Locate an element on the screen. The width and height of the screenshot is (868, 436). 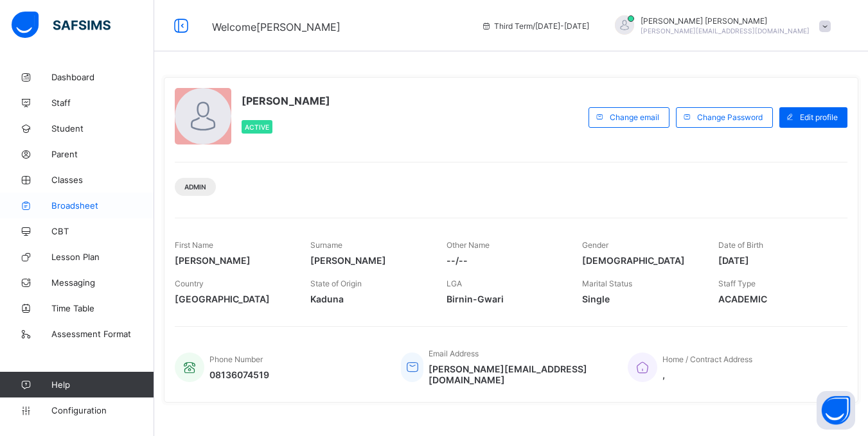
span: 08136074519 is located at coordinates (239, 374).